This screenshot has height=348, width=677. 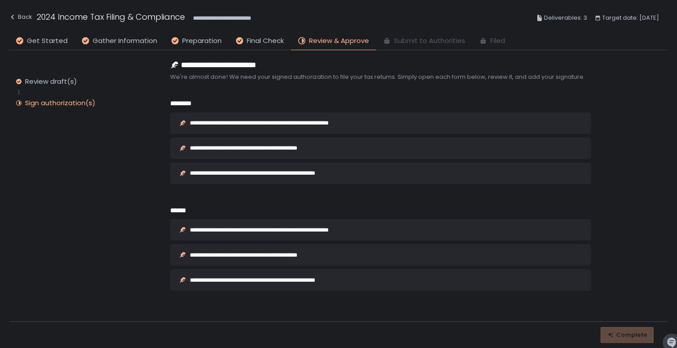 What do you see at coordinates (339, 41) in the screenshot?
I see `span: Review & Approve` at bounding box center [339, 41].